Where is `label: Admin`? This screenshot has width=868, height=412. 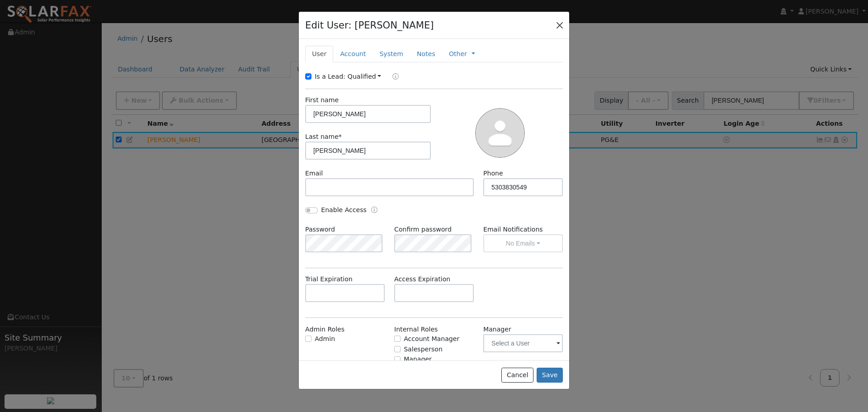 label: Admin is located at coordinates (325, 339).